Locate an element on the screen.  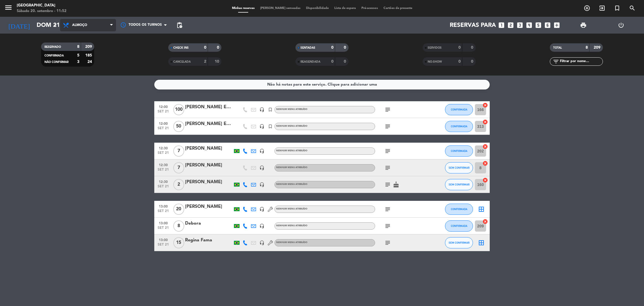
i: looks_5 is located at coordinates (538, 25).